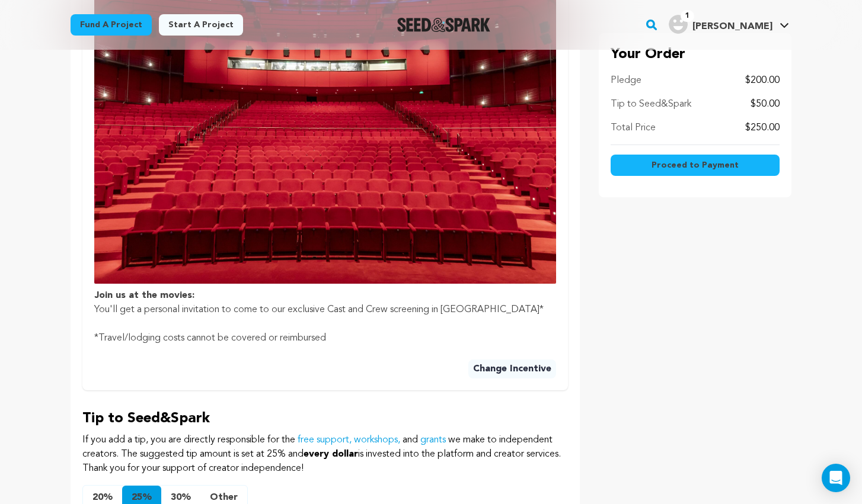  What do you see at coordinates (633, 128) in the screenshot?
I see `p: Total Price` at bounding box center [633, 128].